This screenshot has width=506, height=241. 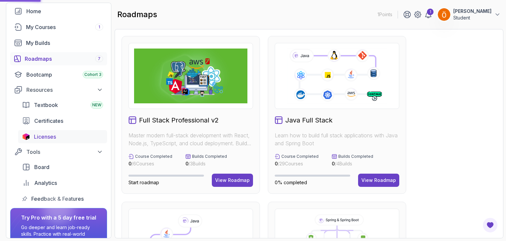 I want to click on button: Resources, so click(x=59, y=90).